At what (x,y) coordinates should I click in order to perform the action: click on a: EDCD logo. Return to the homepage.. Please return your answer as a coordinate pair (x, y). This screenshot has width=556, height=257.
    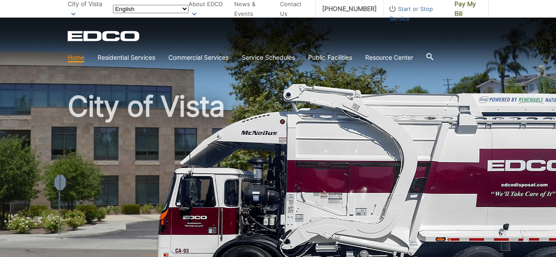
    Looking at the image, I should click on (104, 36).